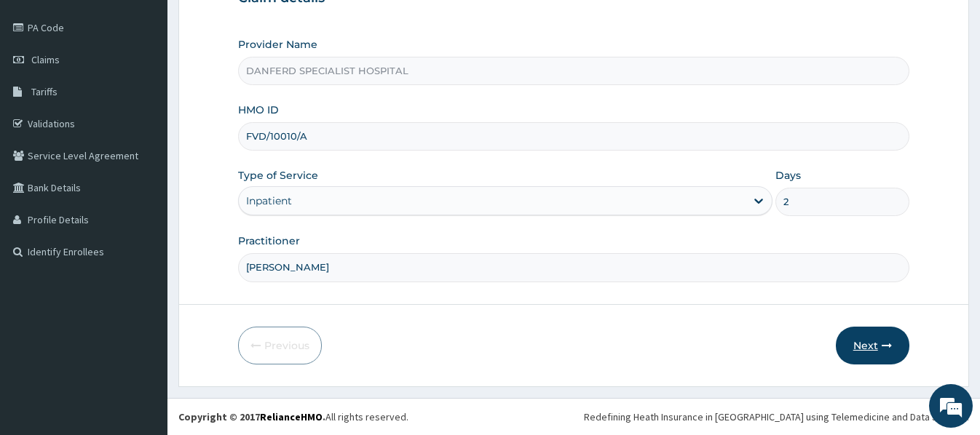  I want to click on label: HMO ID, so click(259, 110).